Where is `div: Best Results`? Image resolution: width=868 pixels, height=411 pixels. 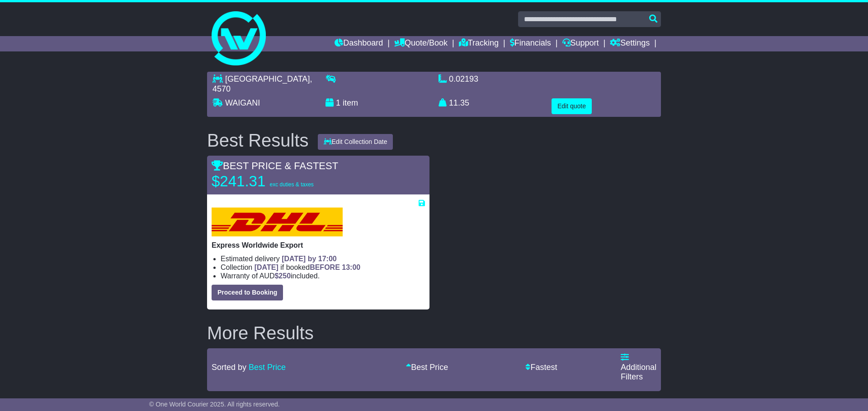
div: Best Results is located at coordinates (257, 141).